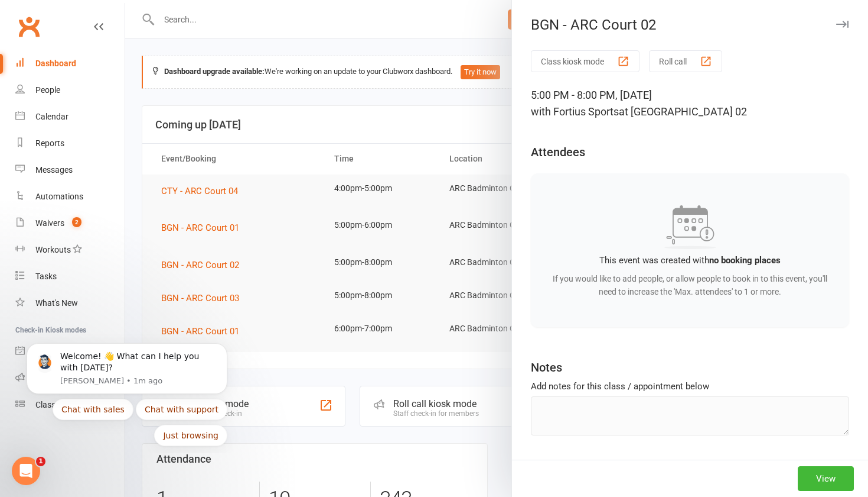 The width and height of the screenshot is (868, 497). I want to click on span: with Fortius Sports, so click(575, 111).